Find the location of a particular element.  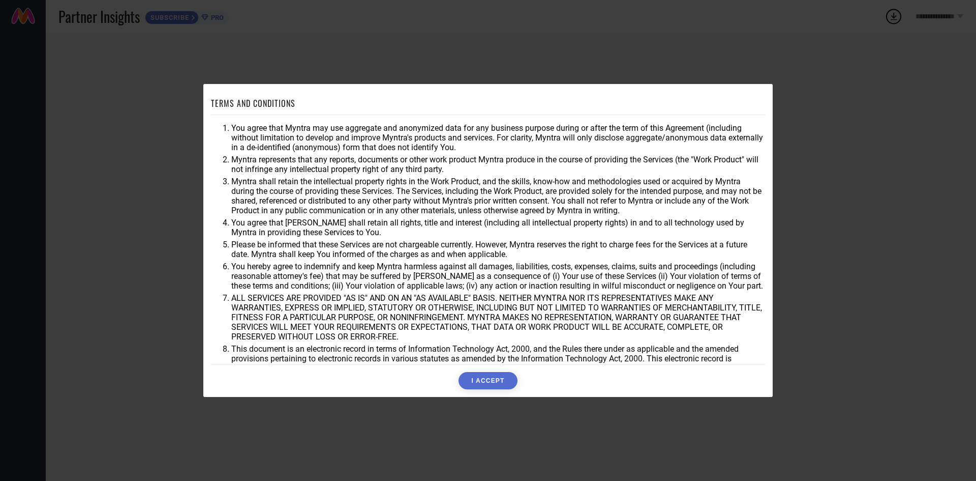

li: Please be informed that these Services are not chargeable currently. However, Myntra reserves the... is located at coordinates (498, 249).